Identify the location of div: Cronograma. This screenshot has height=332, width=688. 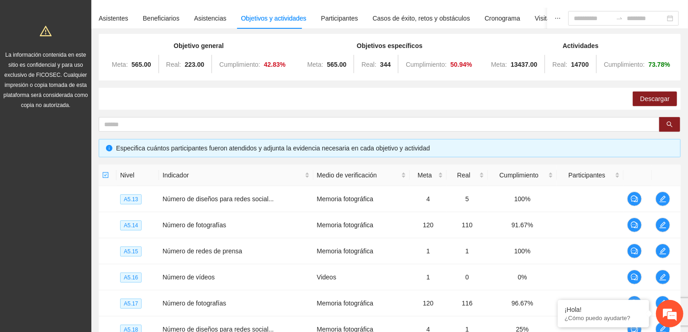
(503, 18).